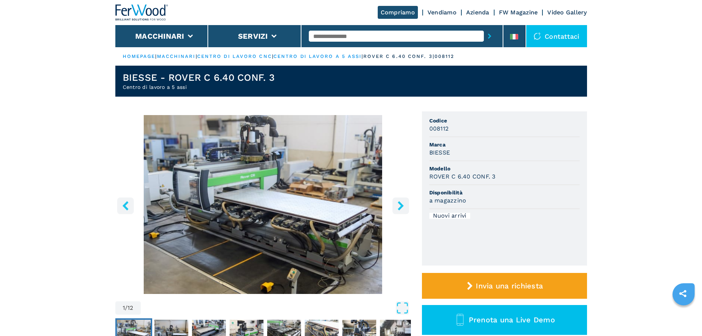 This screenshot has height=336, width=702. Describe the element at coordinates (130, 308) in the screenshot. I see `span: 12` at that location.